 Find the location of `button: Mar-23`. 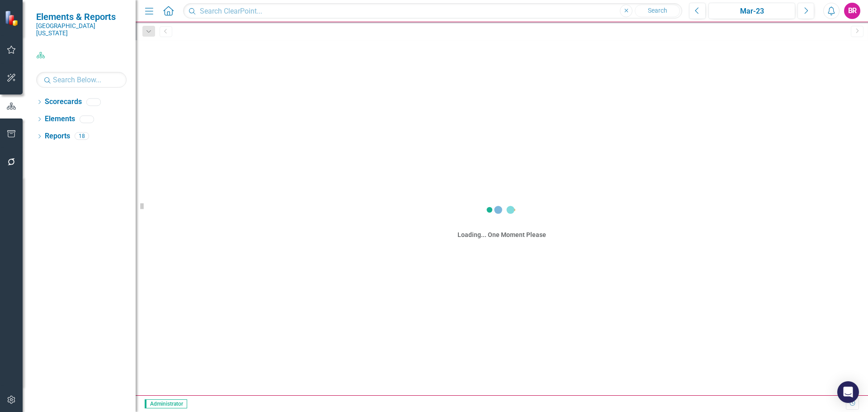

button: Mar-23 is located at coordinates (751, 11).